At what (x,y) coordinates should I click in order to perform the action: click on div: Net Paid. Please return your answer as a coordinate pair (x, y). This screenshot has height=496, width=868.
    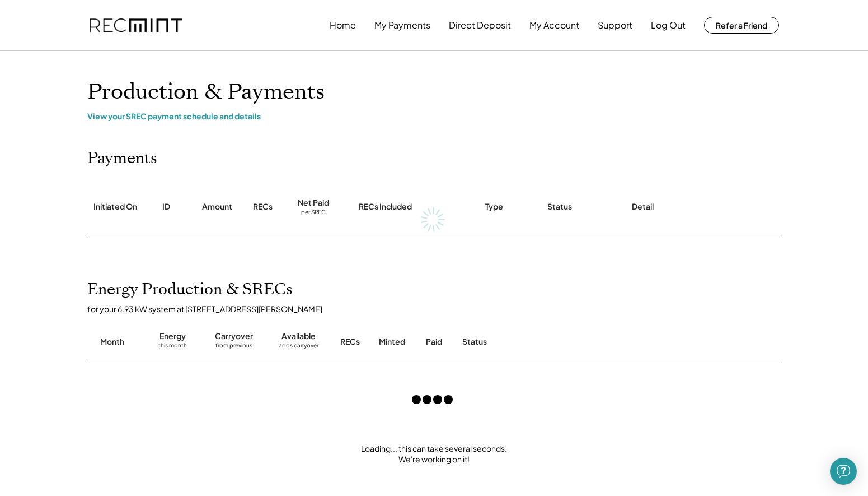
    Looking at the image, I should click on (313, 203).